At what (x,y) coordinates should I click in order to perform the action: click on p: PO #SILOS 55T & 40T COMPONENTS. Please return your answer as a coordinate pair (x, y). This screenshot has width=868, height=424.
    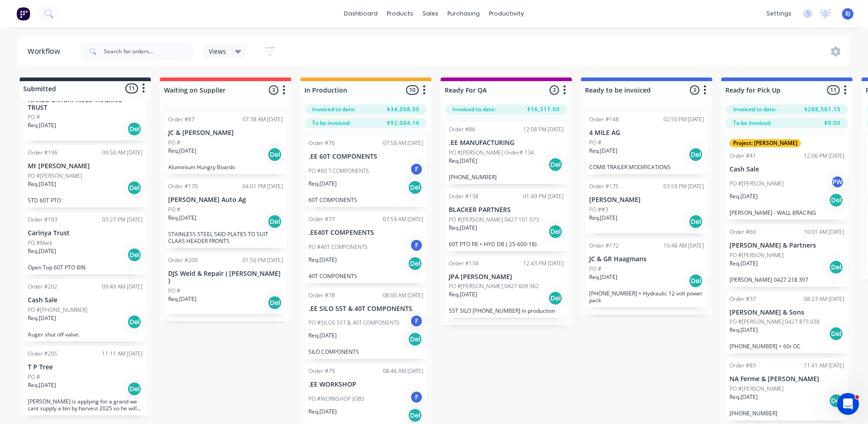
    Looking at the image, I should click on (354, 322).